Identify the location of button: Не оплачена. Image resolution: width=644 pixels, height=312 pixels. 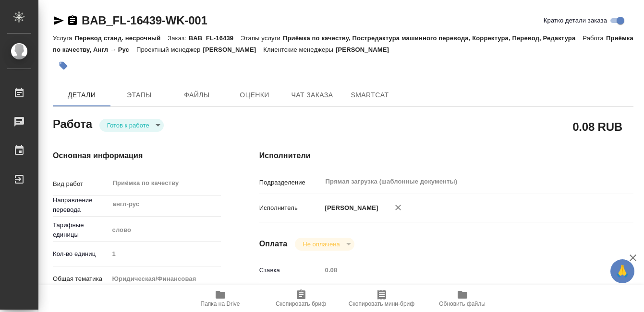
(321, 244).